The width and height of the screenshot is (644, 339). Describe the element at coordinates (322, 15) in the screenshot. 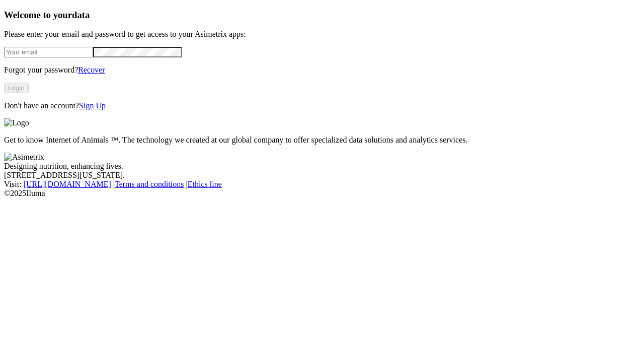

I see `h3: Welcome to your` at that location.